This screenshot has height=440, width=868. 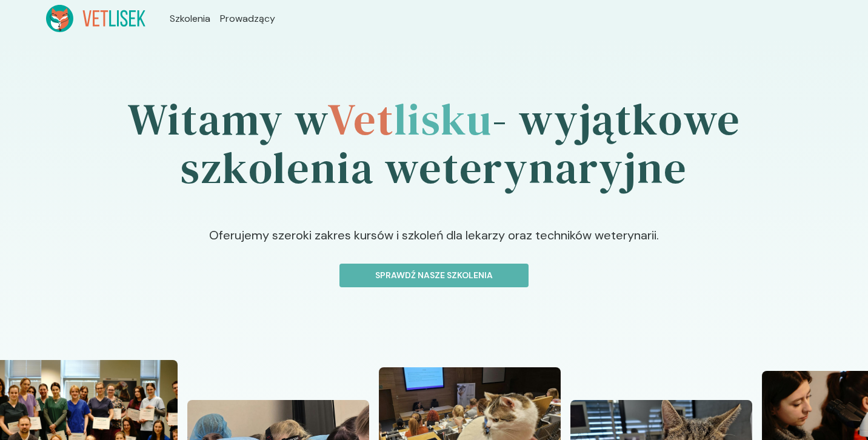 What do you see at coordinates (434, 275) in the screenshot?
I see `button: Sprawdź nasze szkolenia` at bounding box center [434, 275].